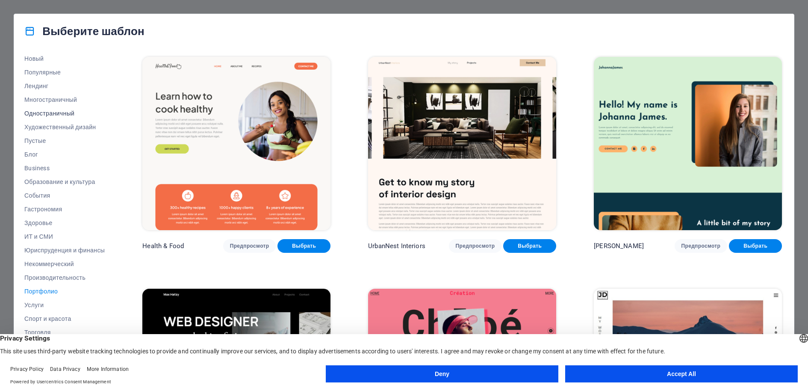  Describe the element at coordinates (65, 264) in the screenshot. I see `span: Некоммерческий` at that location.